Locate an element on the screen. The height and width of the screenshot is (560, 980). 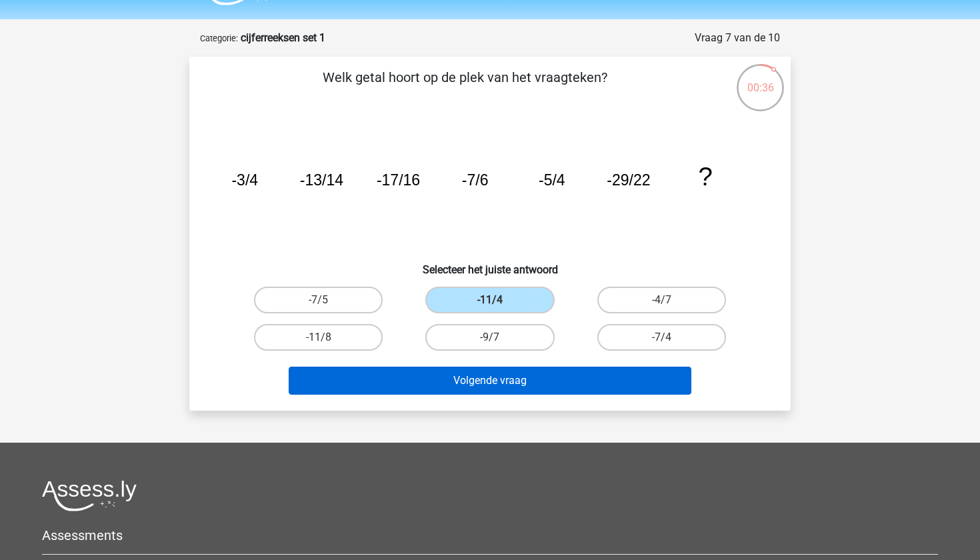
button: Volgende vraag is located at coordinates (490, 381).